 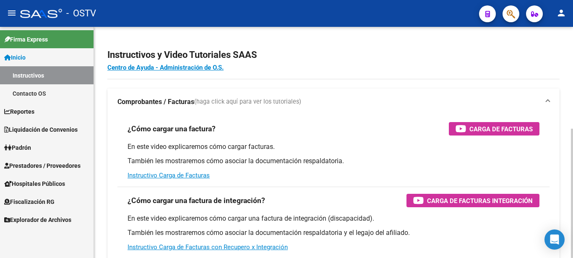 I want to click on a: Centro de Ayuda - Administración de O.S., so click(x=165, y=68).